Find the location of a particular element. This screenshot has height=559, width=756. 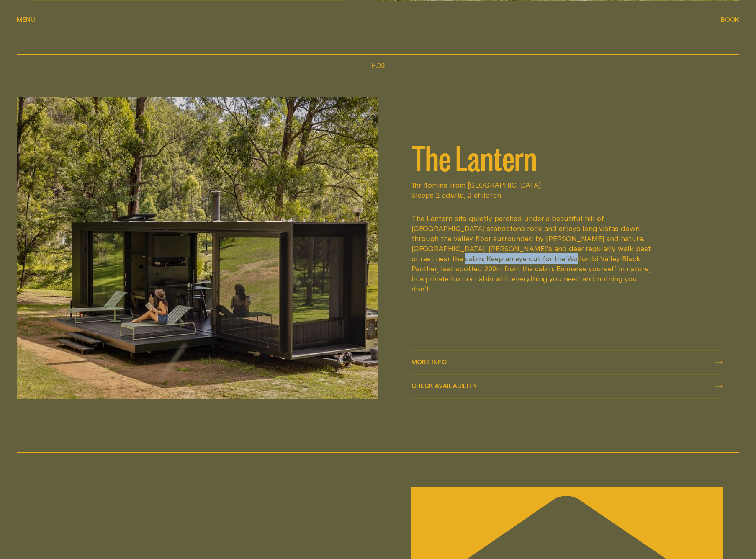

span: Check availability is located at coordinates (444, 386).